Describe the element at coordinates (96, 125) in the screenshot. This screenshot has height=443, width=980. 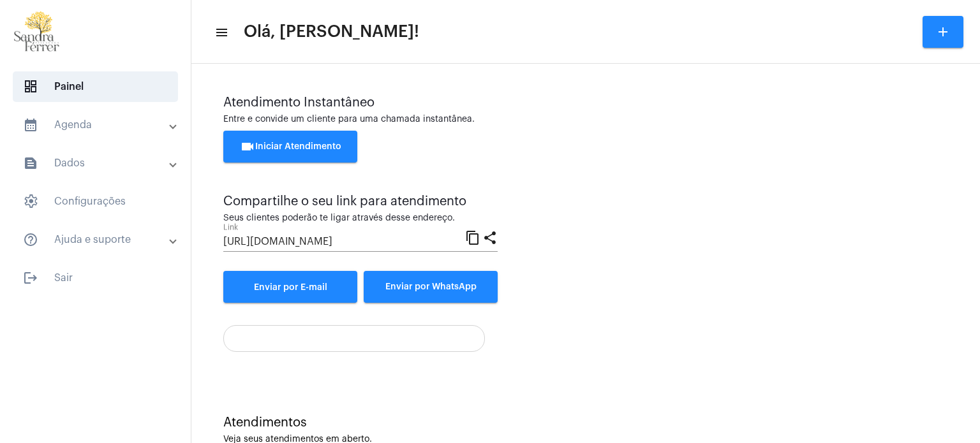
I see `mat-panel-title: Agenda` at that location.